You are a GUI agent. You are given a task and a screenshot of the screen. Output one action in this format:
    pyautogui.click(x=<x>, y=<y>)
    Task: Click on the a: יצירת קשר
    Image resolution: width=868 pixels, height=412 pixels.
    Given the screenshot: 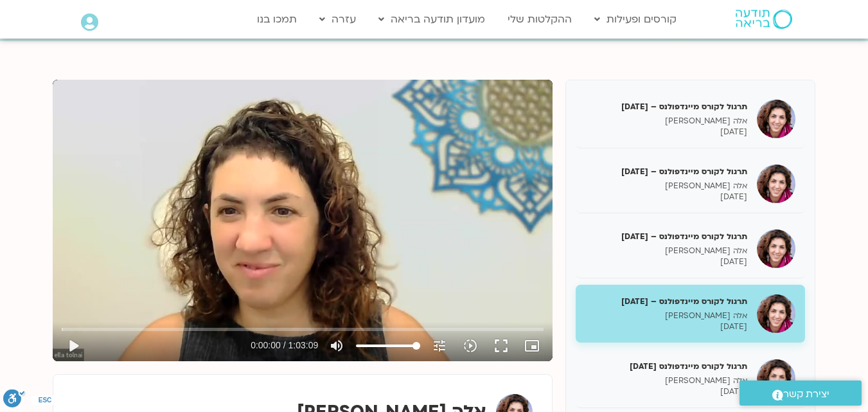 What is the action you would take?
    pyautogui.click(x=800, y=393)
    